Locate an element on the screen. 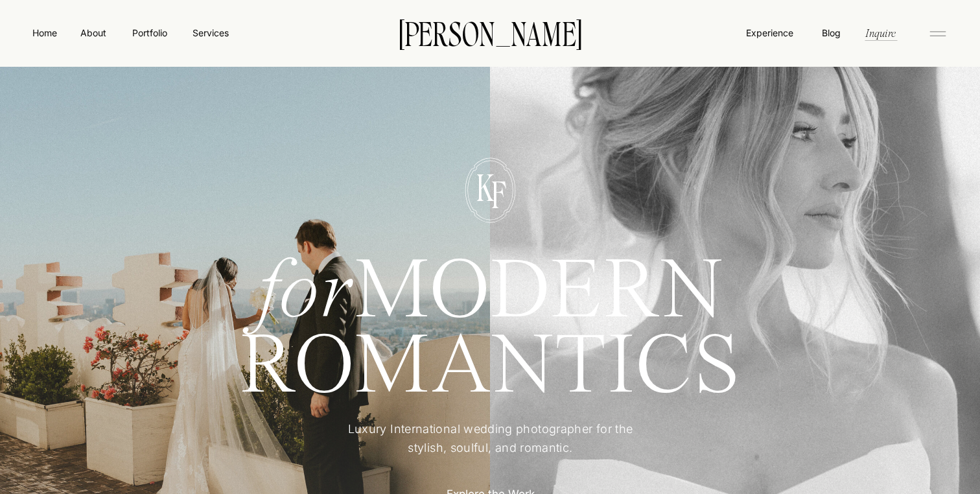 This screenshot has height=494, width=980. a: Blog is located at coordinates (831, 32).